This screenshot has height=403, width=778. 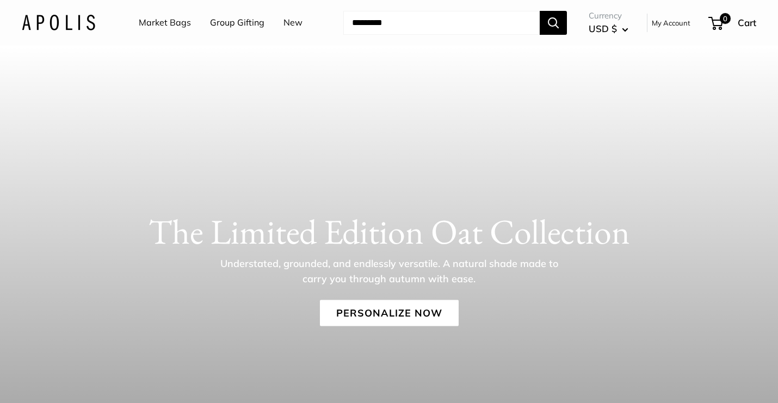 I want to click on a: New, so click(x=293, y=23).